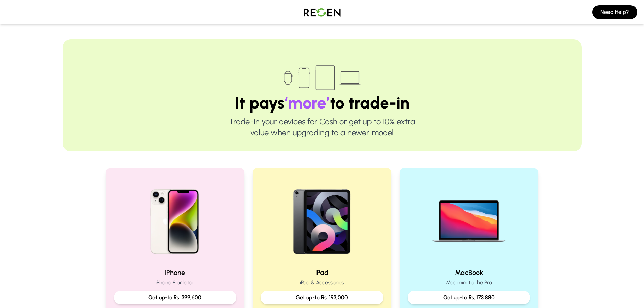  What do you see at coordinates (469, 273) in the screenshot?
I see `h2: MacBook` at bounding box center [469, 273].